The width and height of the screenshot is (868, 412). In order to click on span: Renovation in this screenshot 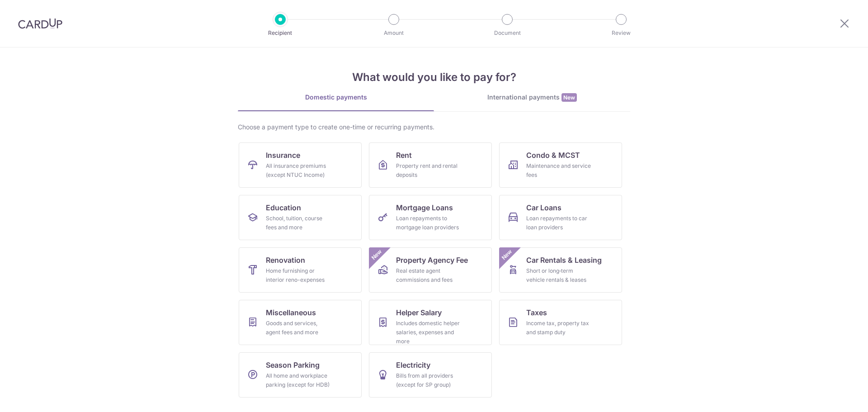, I will do `click(285, 260)`.